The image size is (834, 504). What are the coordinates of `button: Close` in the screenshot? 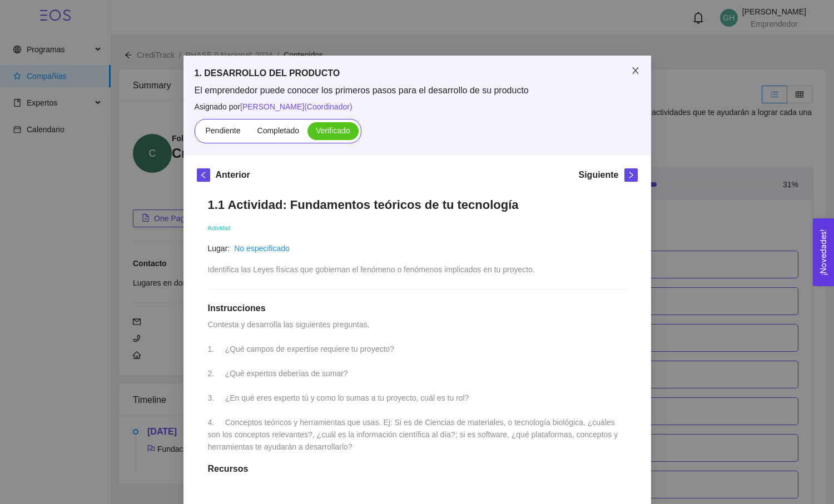 It's located at (636, 72).